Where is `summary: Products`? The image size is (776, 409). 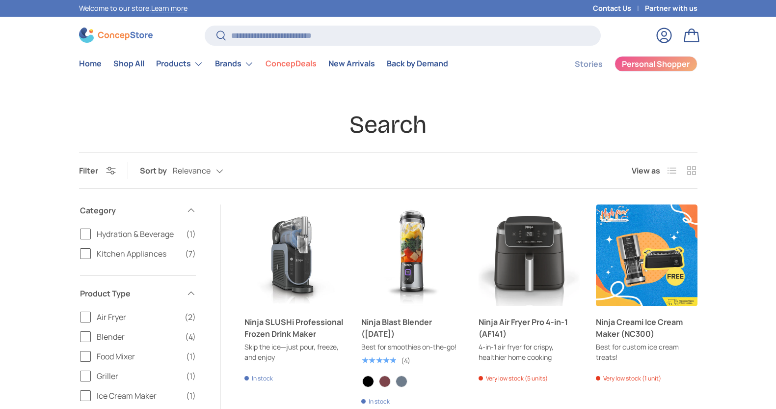
summary: Products is located at coordinates (180, 64).